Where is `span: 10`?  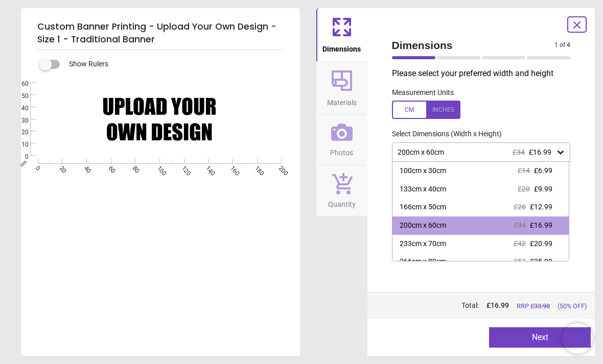 span: 10 is located at coordinates (19, 145).